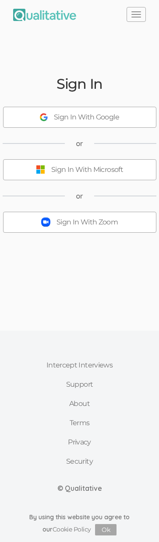 This screenshot has width=159, height=542. I want to click on h2: Sign In, so click(79, 84).